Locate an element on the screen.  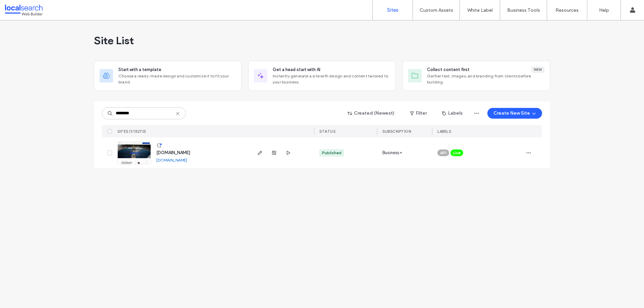
span: LABELS is located at coordinates (444, 131).